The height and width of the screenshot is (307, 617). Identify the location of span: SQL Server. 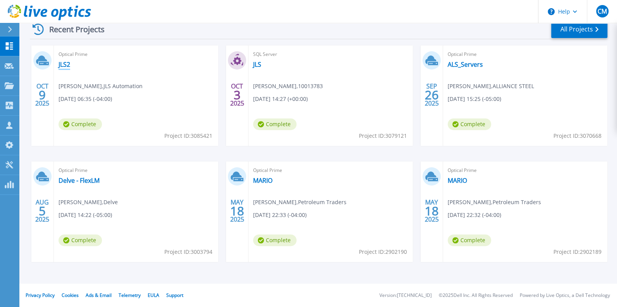
(331, 54).